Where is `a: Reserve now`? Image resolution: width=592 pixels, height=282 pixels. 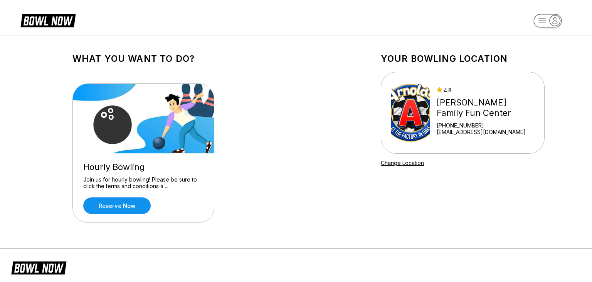
a: Reserve now is located at coordinates (117, 205).